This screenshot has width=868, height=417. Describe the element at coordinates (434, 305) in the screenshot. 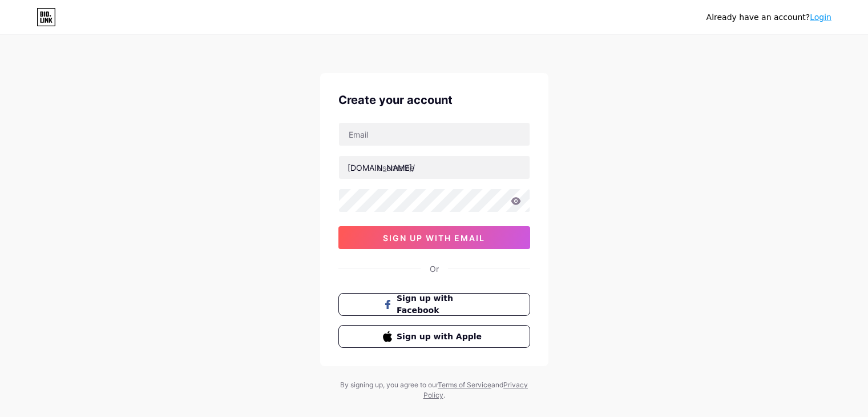

I see `button: Sign up with Facebook` at that location.